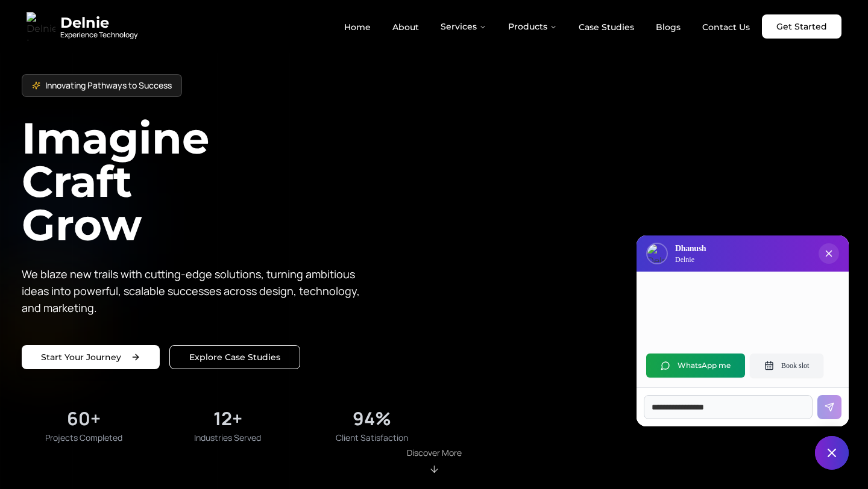 This screenshot has height=489, width=868. Describe the element at coordinates (532, 27) in the screenshot. I see `button: Products` at that location.